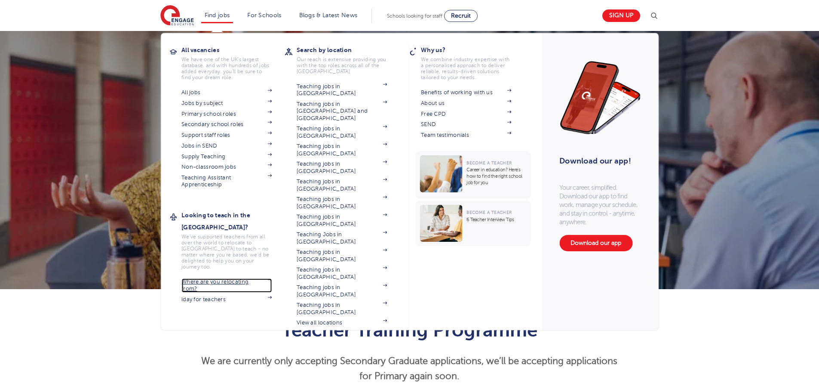  Describe the element at coordinates (226, 114) in the screenshot. I see `a: Primary school roles` at that location.